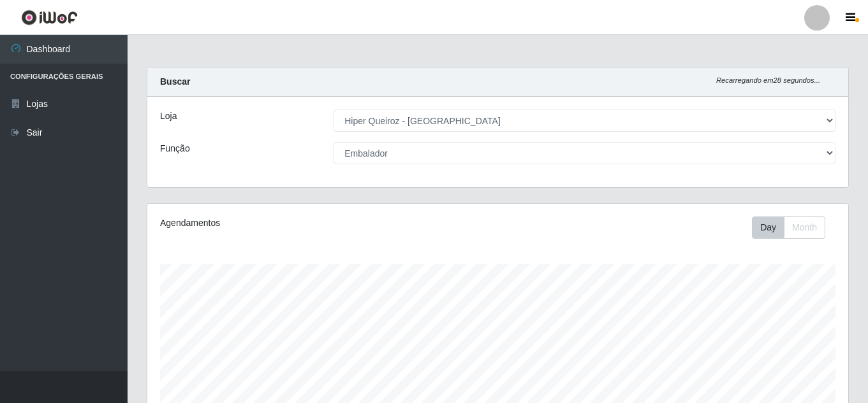 This screenshot has width=868, height=403. I want to click on div: Toolbar with button groups, so click(793, 228).